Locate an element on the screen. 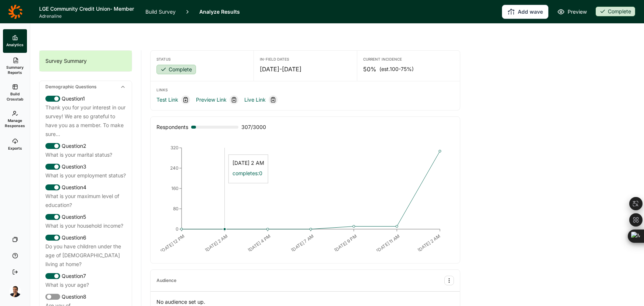 This screenshot has width=644, height=306. div: What is your maximum level of education? is located at coordinates (85, 201).